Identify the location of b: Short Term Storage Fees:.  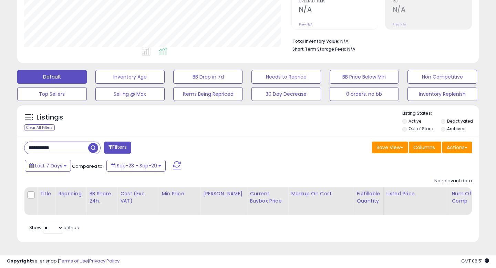
(320, 49).